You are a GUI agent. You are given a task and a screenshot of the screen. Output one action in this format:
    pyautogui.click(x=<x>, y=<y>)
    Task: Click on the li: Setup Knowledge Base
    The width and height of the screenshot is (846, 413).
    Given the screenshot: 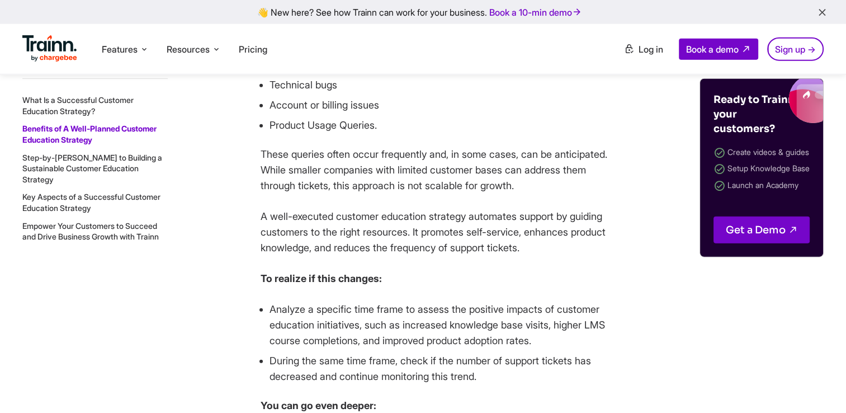 What is the action you would take?
    pyautogui.click(x=762, y=169)
    